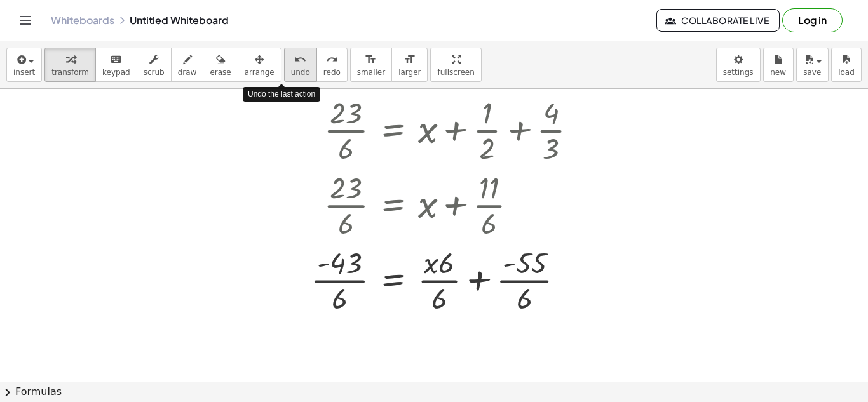 The height and width of the screenshot is (402, 868). Describe the element at coordinates (259, 73) in the screenshot. I see `span: arrange` at that location.